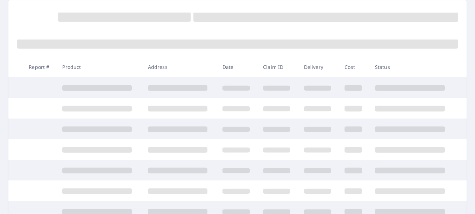  I want to click on th: Report #, so click(40, 67).